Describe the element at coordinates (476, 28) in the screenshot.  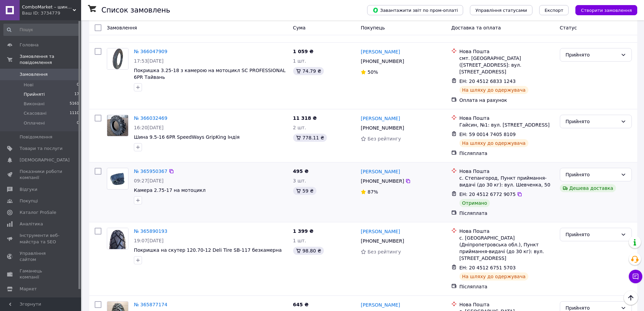
I see `span: Доставка та оплата` at that location.